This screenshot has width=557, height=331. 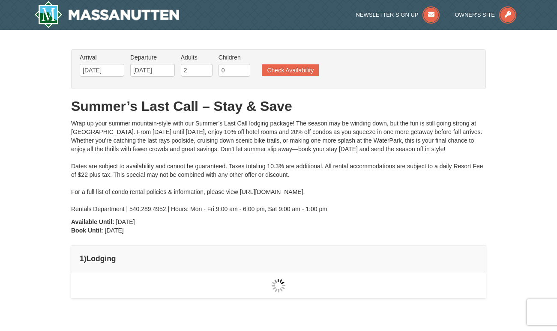 I want to click on button: Check Availability, so click(x=290, y=70).